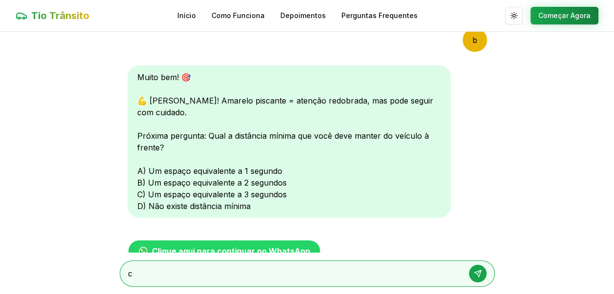 The image size is (614, 294). What do you see at coordinates (303, 16) in the screenshot?
I see `a: Depoimentos` at bounding box center [303, 16].